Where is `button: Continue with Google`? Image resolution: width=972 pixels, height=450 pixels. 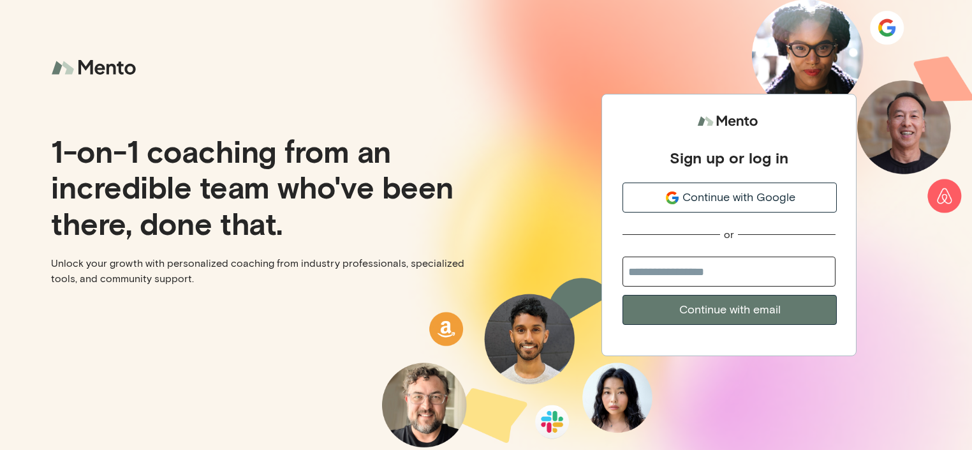
button: Continue with Google is located at coordinates (730, 197).